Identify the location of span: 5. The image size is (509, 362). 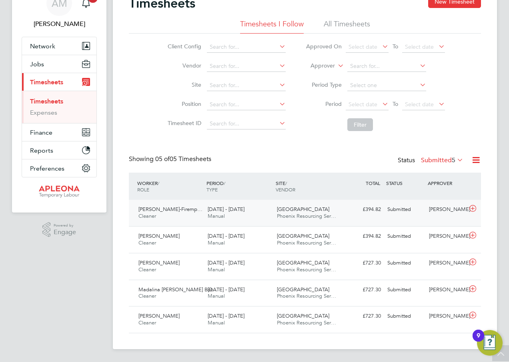
(453, 160).